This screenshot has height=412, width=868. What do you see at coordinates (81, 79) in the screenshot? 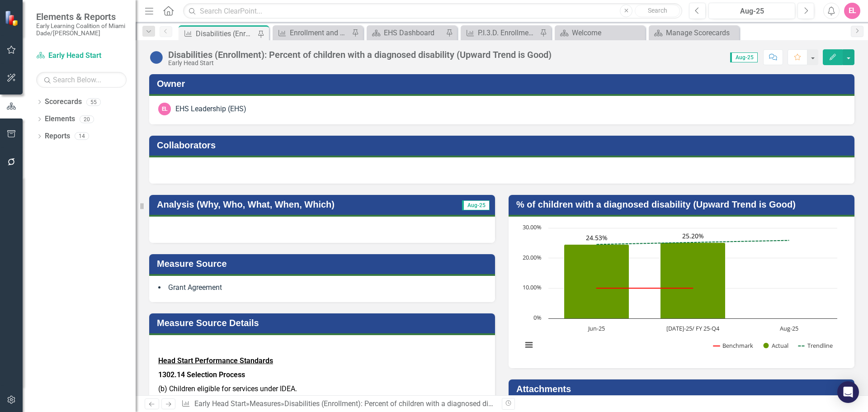
I see `input: Search Below...` at bounding box center [81, 79].